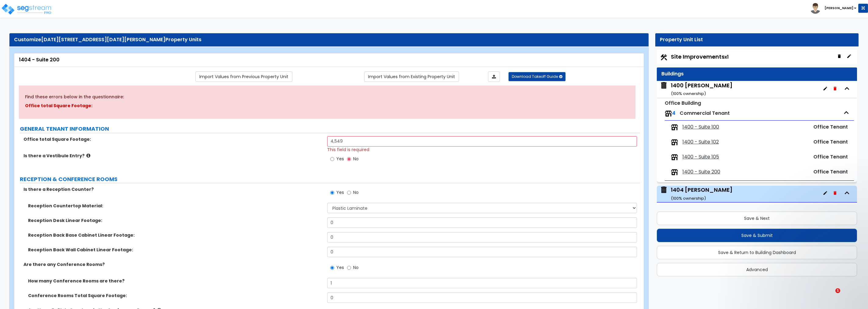 The width and height of the screenshot is (868, 309). I want to click on span: Download Takeoff Guide, so click(535, 76).